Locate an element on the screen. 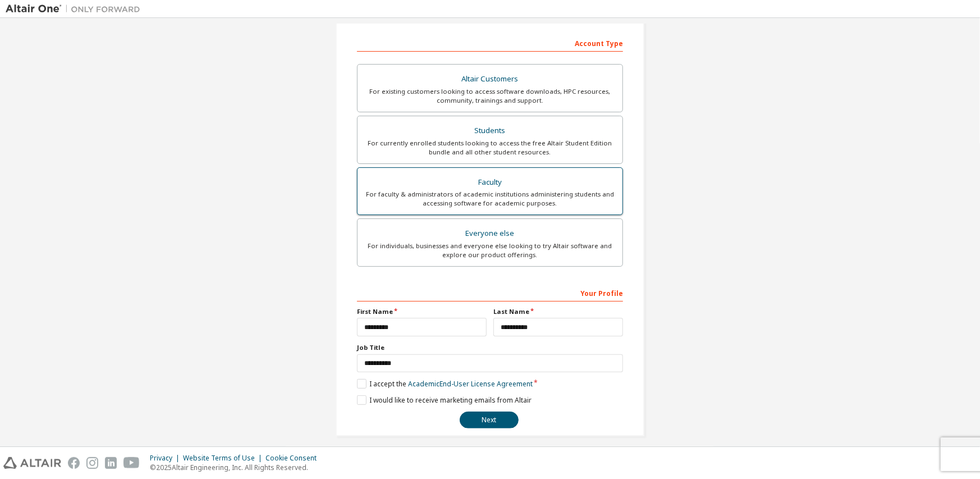  img: altair_logo.svg is located at coordinates (32, 462).